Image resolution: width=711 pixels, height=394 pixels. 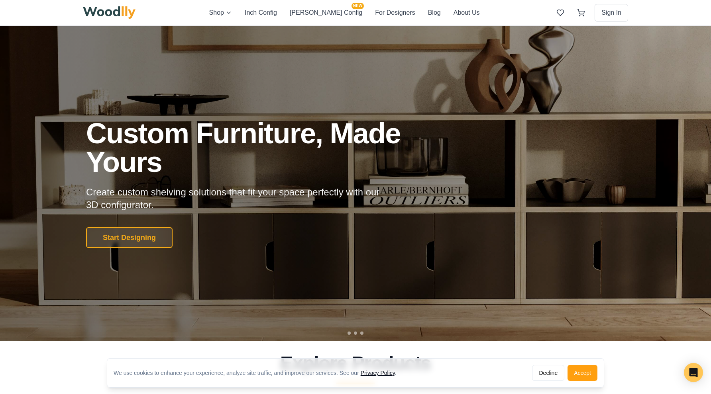 I want to click on h2: Explore Products, so click(x=355, y=364).